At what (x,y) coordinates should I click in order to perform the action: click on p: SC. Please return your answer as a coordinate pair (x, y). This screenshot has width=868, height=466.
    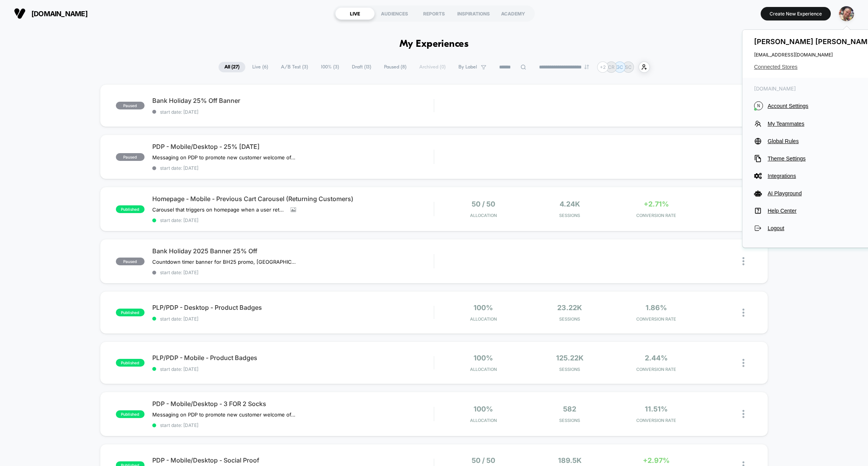
    Looking at the image, I should click on (627, 67).